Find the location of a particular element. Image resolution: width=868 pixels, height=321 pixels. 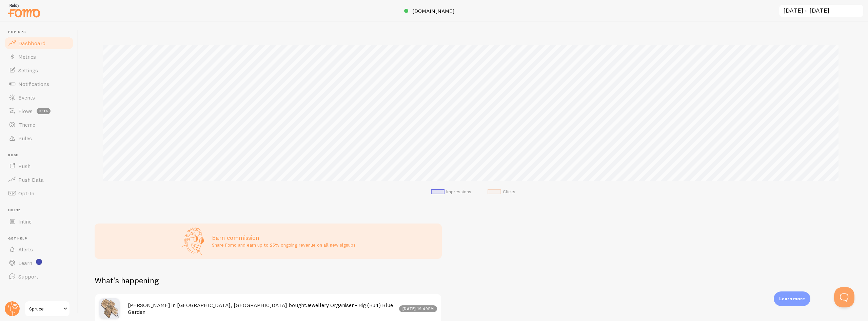

a: Inline is located at coordinates (39, 222).